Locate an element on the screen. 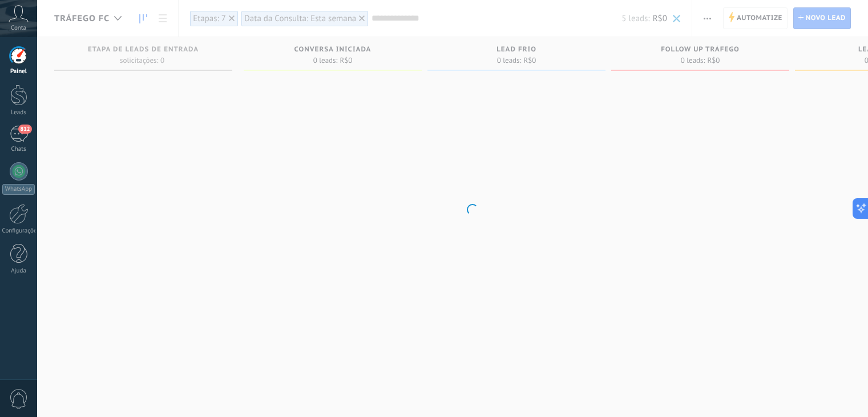  div: WhatsApp is located at coordinates (18, 189).